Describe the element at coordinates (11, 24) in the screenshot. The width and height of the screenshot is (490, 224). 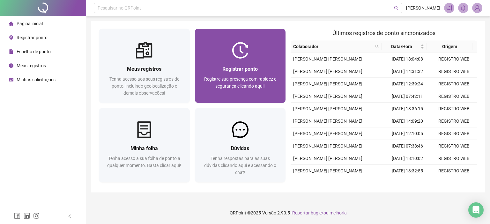
I see `span: home` at that location.